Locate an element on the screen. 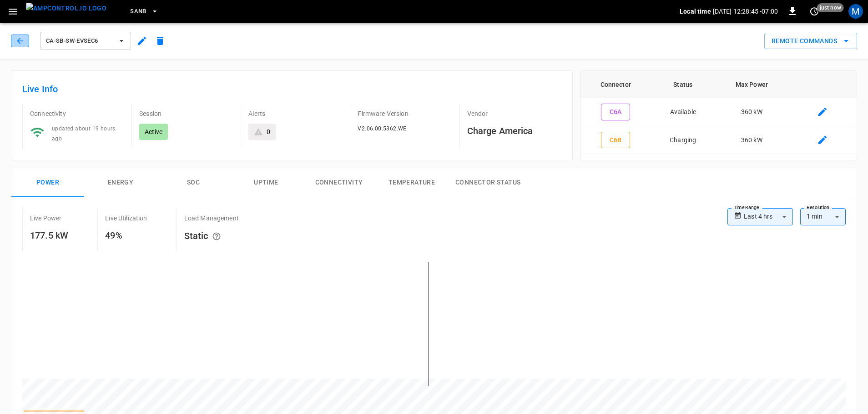  label: Resolution is located at coordinates (818, 208).